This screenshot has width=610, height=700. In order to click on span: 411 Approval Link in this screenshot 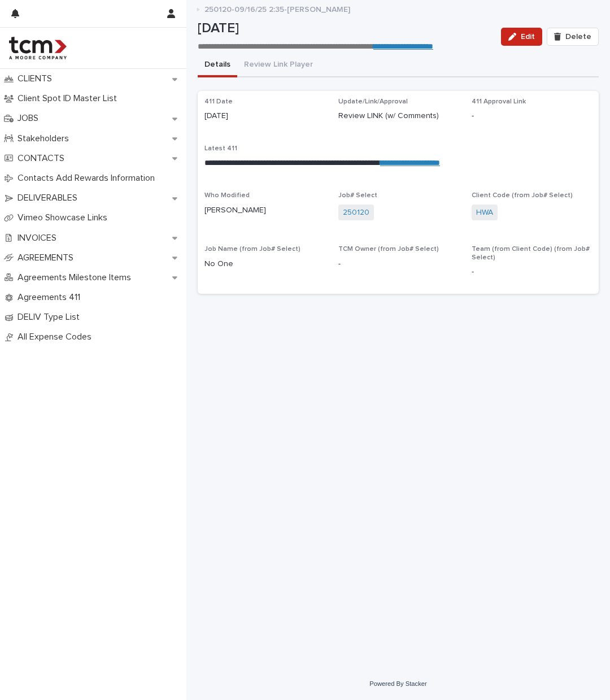, I will do `click(499, 102)`.